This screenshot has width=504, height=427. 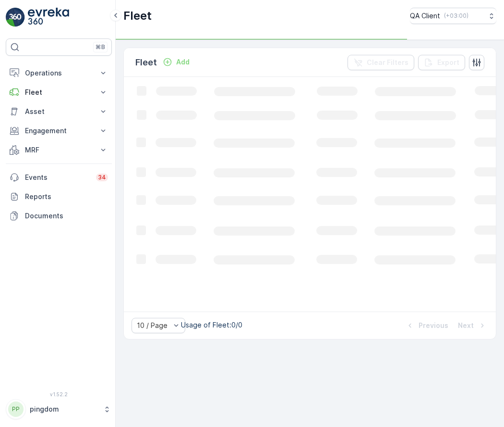 I want to click on button: PPpingdom, so click(x=59, y=409).